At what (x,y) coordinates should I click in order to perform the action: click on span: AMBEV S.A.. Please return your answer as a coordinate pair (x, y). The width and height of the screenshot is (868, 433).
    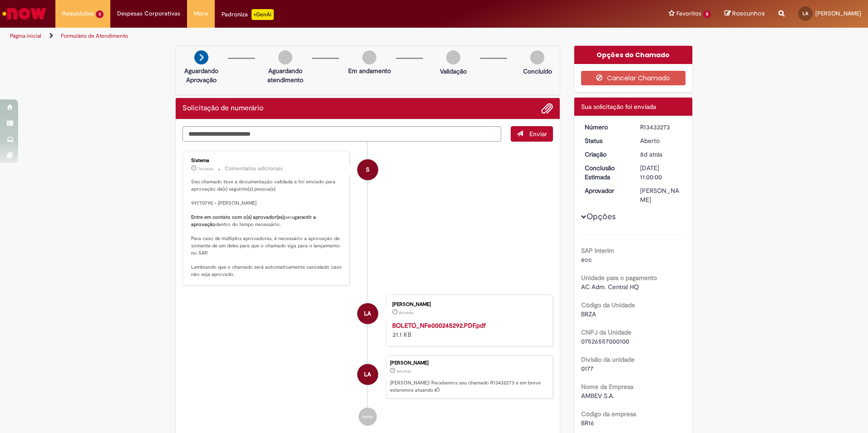
    Looking at the image, I should click on (597, 396).